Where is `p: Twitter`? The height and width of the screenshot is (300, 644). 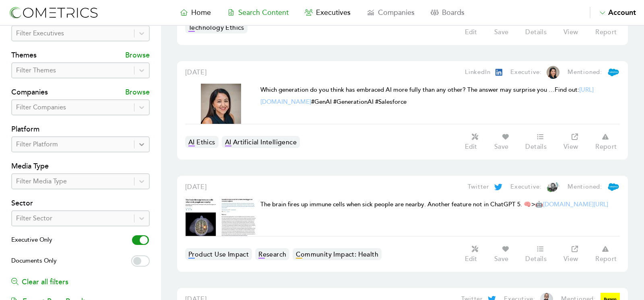
p: Twitter is located at coordinates (479, 187).